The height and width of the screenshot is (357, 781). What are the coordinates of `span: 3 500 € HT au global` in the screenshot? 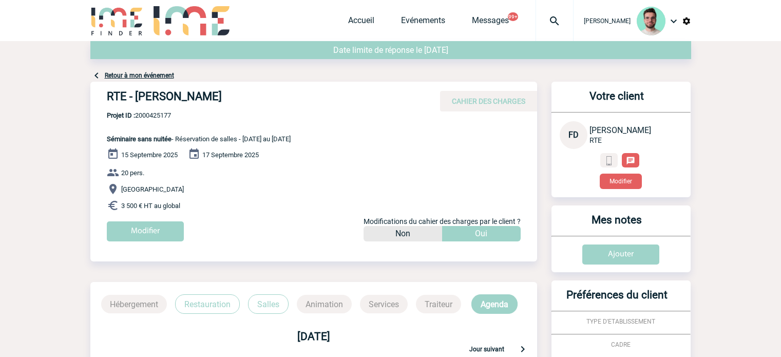 It's located at (150, 205).